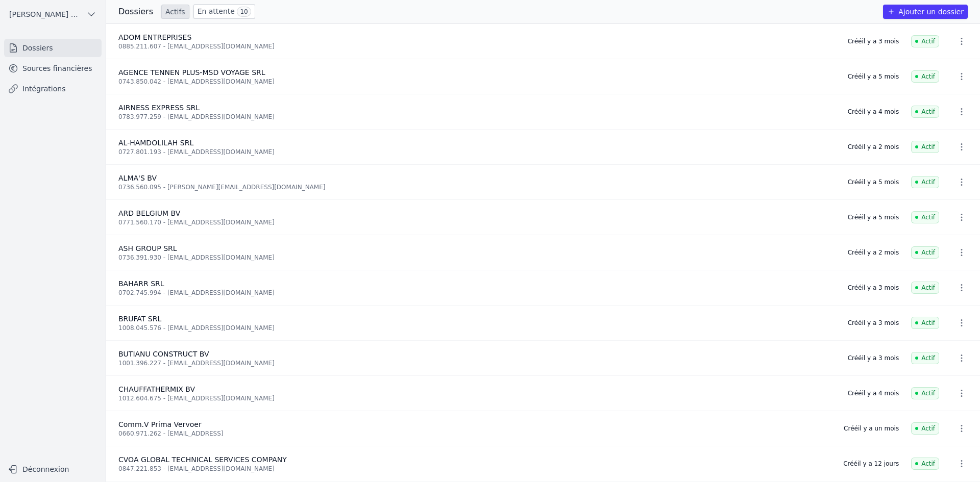  What do you see at coordinates (53, 48) in the screenshot?
I see `a: Dossiers` at bounding box center [53, 48].